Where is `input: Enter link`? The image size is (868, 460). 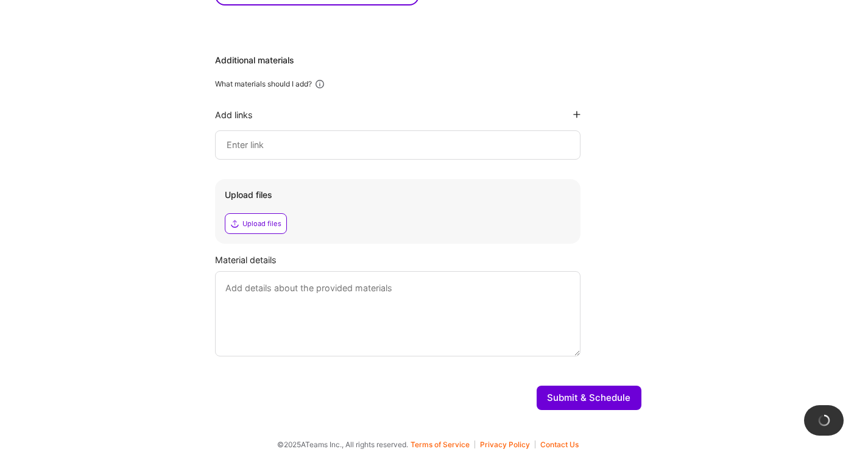
input: Enter link is located at coordinates (398, 145).